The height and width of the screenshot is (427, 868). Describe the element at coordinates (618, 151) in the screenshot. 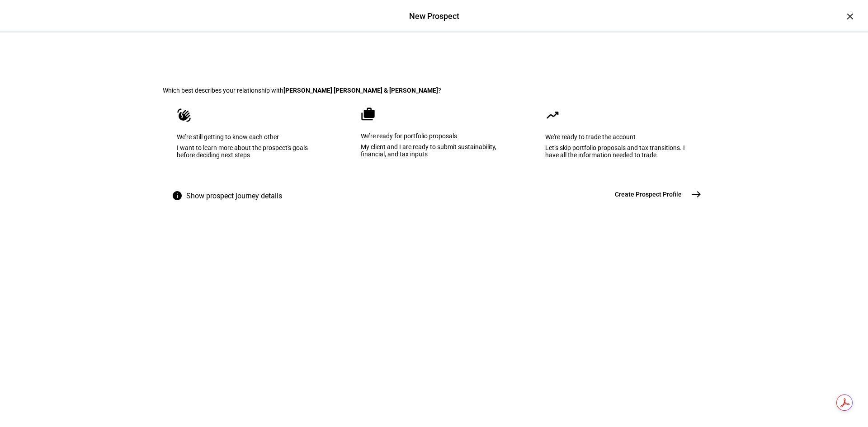

I see `div: Let’s skip portfolio proposals and tax transitions. I have all the information needed to trade` at that location.